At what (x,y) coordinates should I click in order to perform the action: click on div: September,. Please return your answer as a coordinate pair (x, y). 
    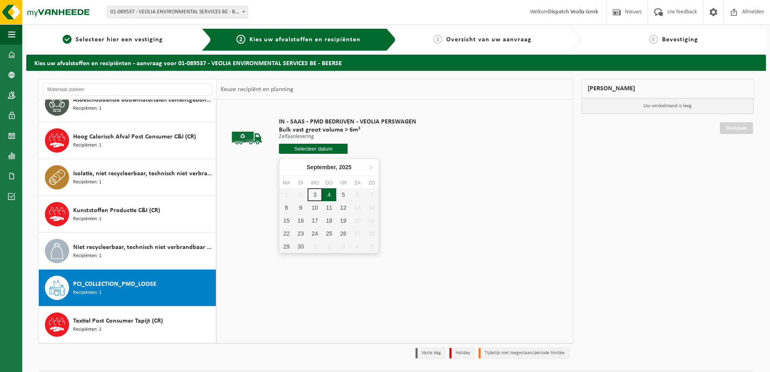
    Looking at the image, I should click on (329, 167).